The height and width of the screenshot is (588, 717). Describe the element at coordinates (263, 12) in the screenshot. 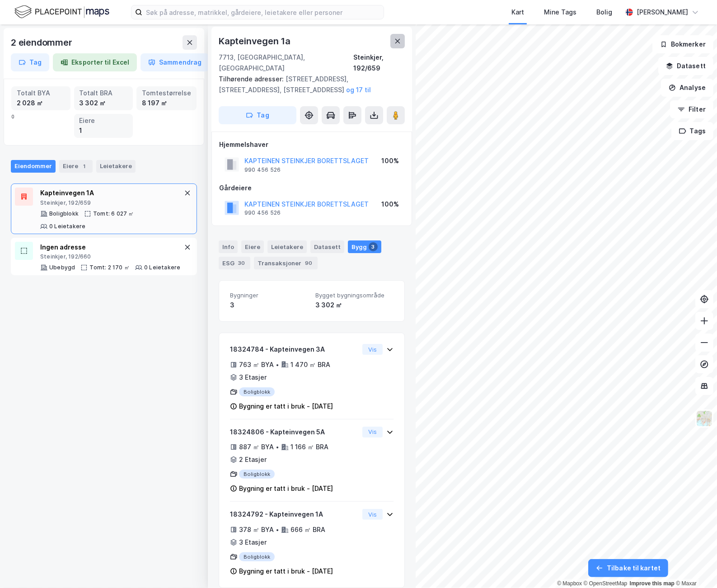

I see `input: Søk på adresse, matrikkel, gårdeiere, leietakere eller personer` at that location.